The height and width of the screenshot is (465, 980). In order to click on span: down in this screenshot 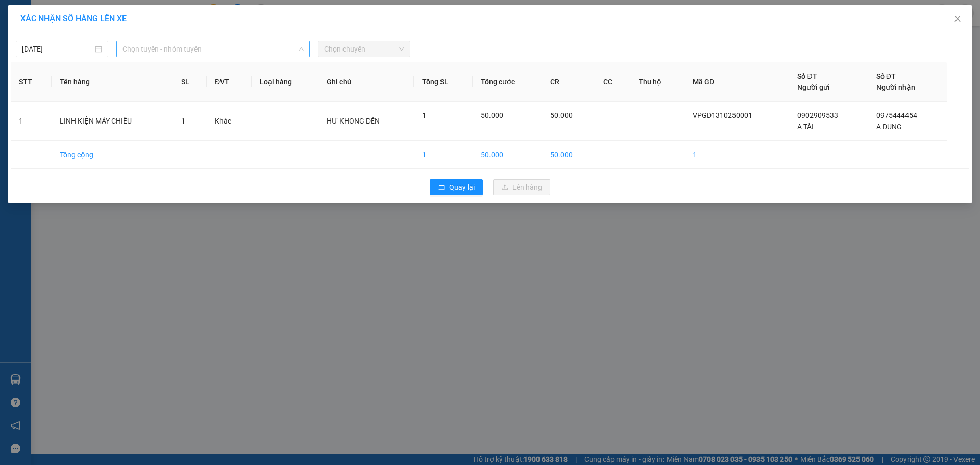, I will do `click(301, 49)`.